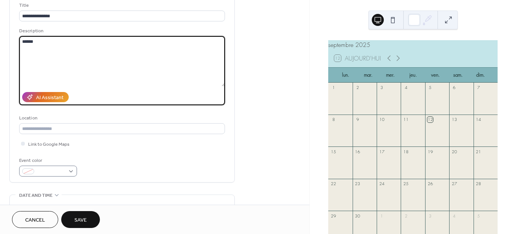 The image size is (516, 234). I want to click on div: 25, so click(405, 184).